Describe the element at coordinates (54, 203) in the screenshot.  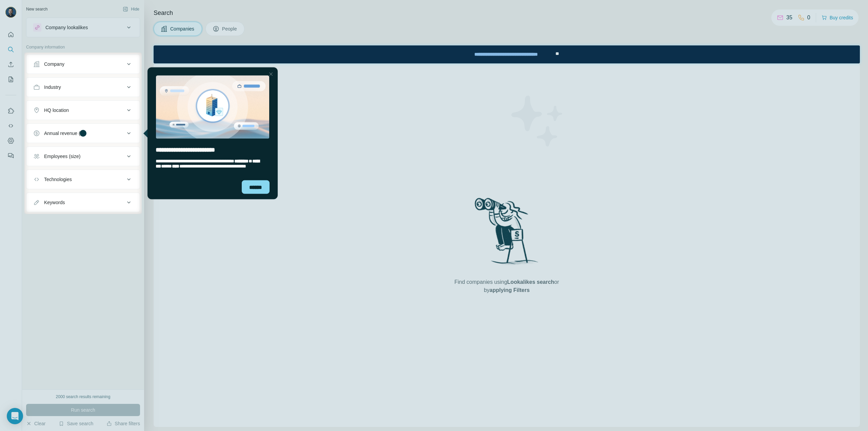
I see `div: Keywords` at that location.